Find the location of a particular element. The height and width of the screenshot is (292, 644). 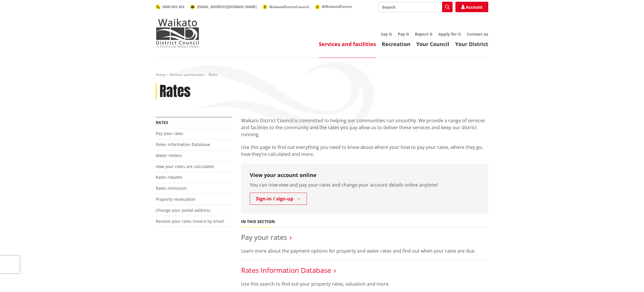

h1: Rates is located at coordinates (175, 91).